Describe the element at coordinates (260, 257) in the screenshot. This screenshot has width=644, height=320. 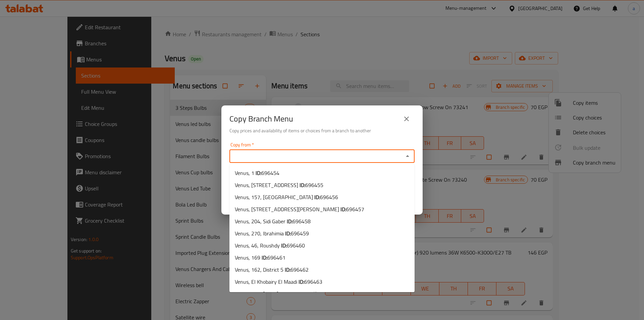
I see `span: Venus, 169` at that location.